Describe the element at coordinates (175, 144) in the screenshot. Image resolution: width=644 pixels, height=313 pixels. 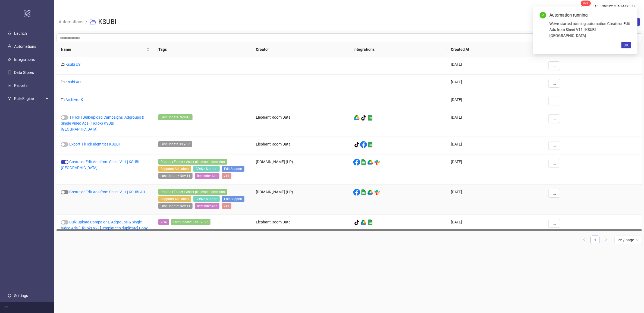
I see `span: Last Update July-17` at that location.